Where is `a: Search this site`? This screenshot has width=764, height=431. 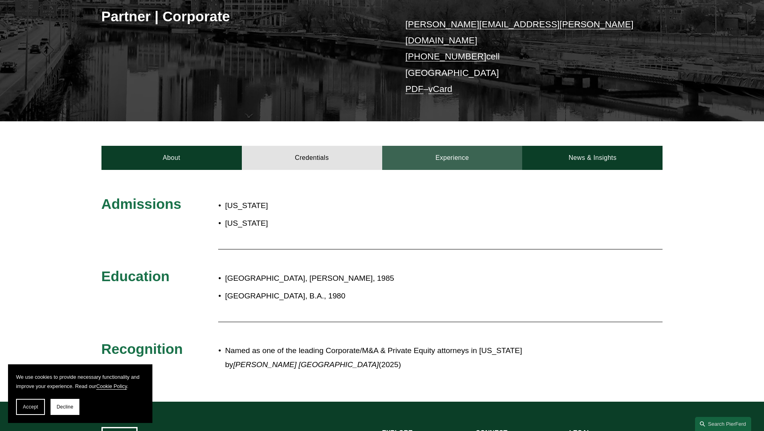 a: Search this site is located at coordinates (723, 423).